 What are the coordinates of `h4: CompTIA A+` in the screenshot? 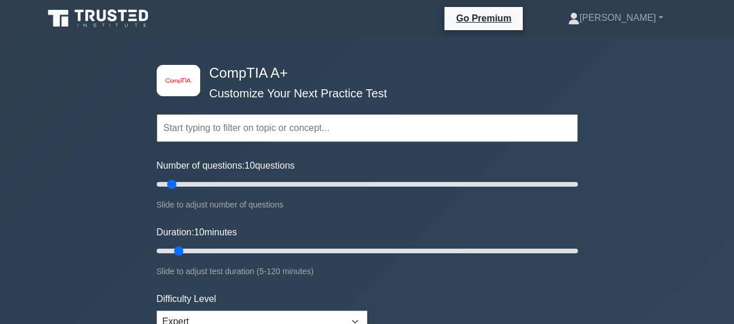 It's located at (363, 73).